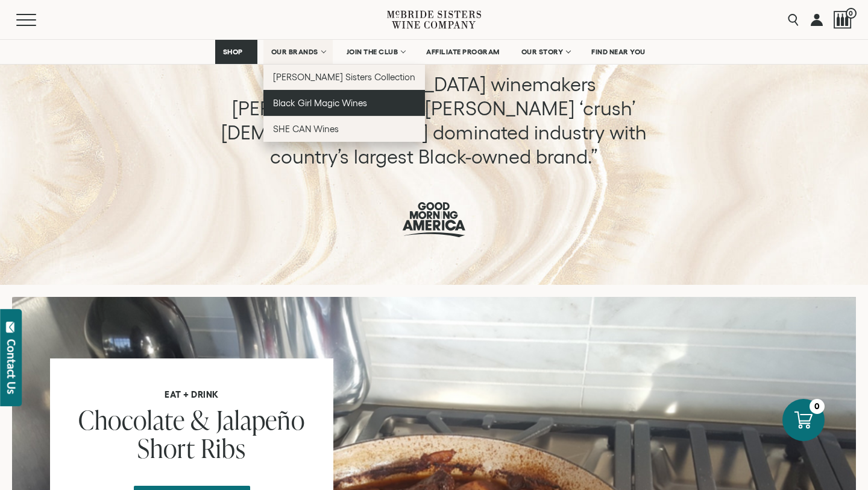 The width and height of the screenshot is (868, 490). Describe the element at coordinates (233, 52) in the screenshot. I see `span: SHOP` at that location.